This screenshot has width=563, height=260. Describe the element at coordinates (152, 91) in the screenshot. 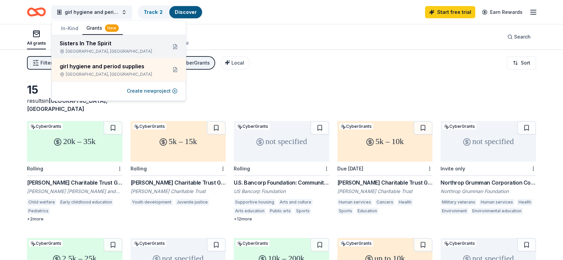

I see `button: Create newproject` at that location.